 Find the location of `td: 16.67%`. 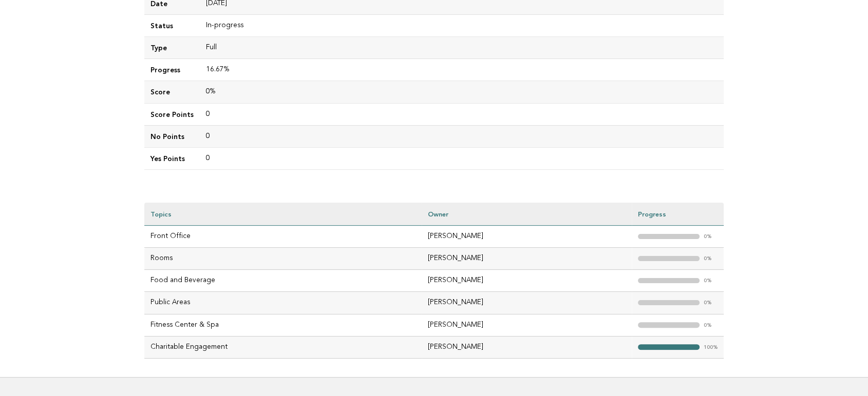

td: 16.67% is located at coordinates (461, 70).